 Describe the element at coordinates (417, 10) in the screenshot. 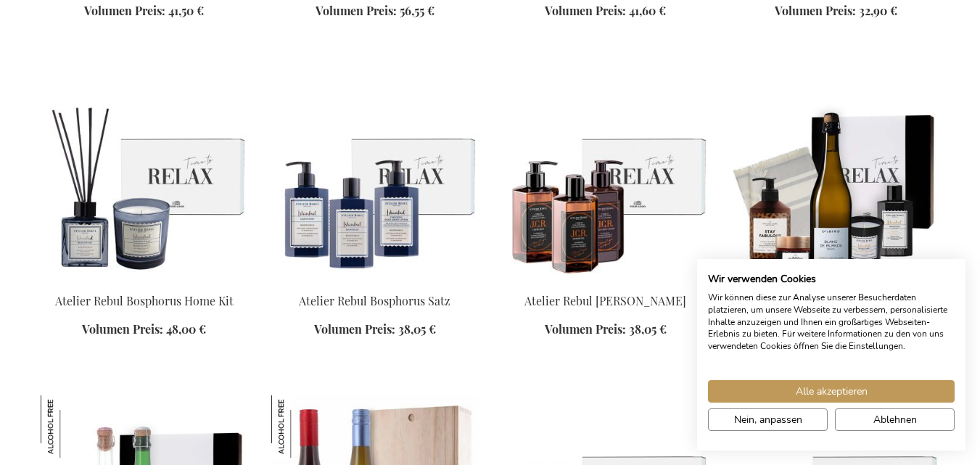

I see `span: 56,55 €` at that location.